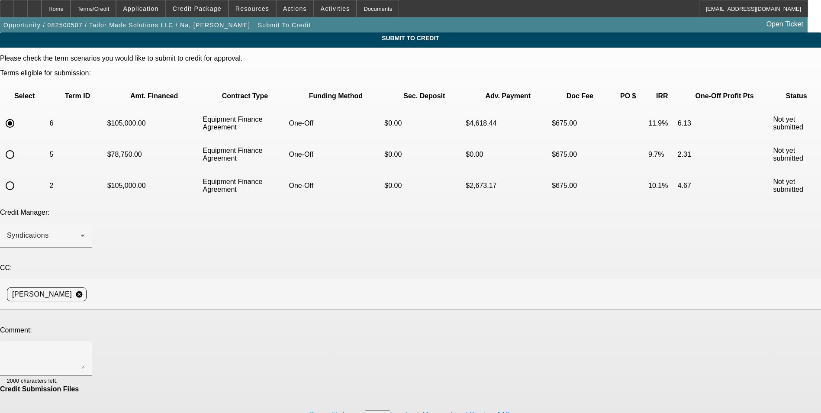 The height and width of the screenshot is (413, 821). What do you see at coordinates (154, 96) in the screenshot?
I see `p: Amt. Financed` at bounding box center [154, 96].